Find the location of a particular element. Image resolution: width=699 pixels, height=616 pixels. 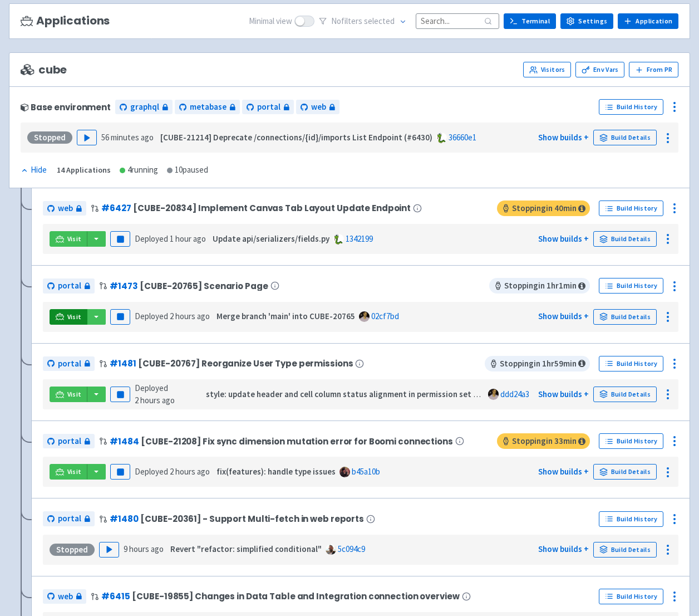

a: #1480 is located at coordinates (123, 519).